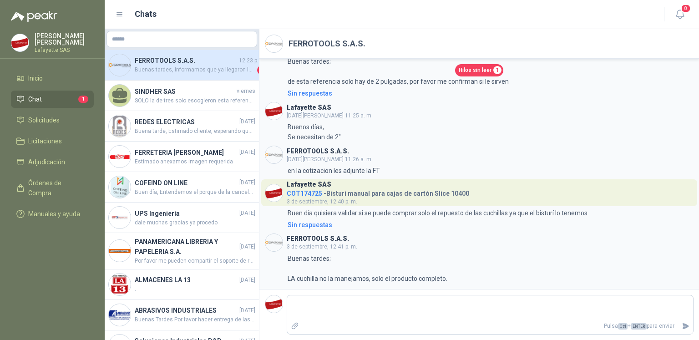 Image resolution: width=699 pixels, height=340 pixels. What do you see at coordinates (52, 188) in the screenshot?
I see `a: Órdenes de Compra` at bounding box center [52, 188].